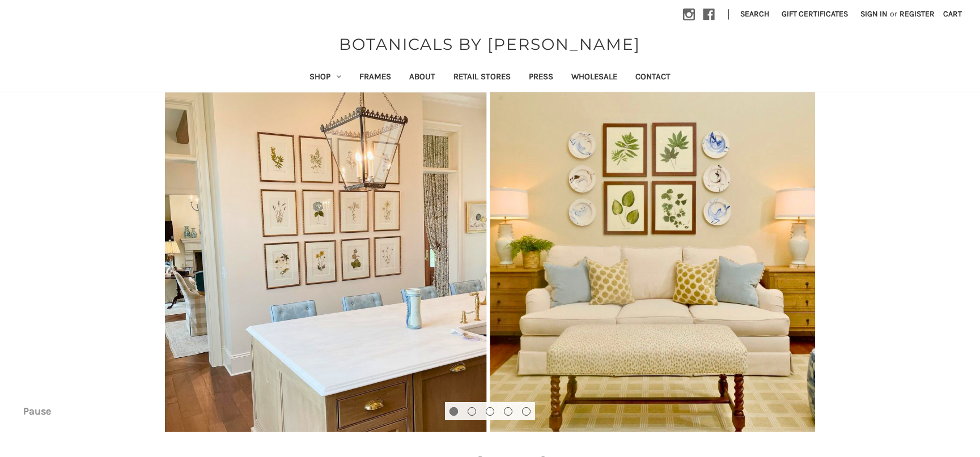 The image size is (980, 457). What do you see at coordinates (490, 411) in the screenshot?
I see `button: Go to slide 3 of 5` at bounding box center [490, 411].